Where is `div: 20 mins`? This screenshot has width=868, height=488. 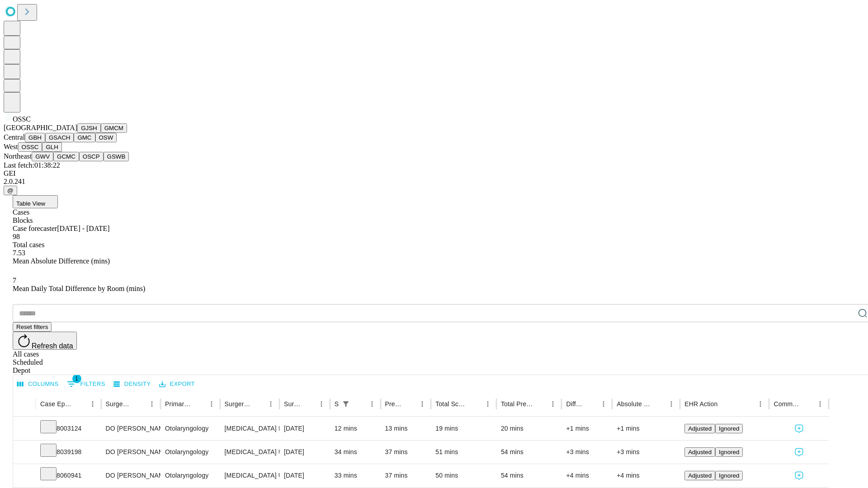 div: 20 mins is located at coordinates (529, 429).